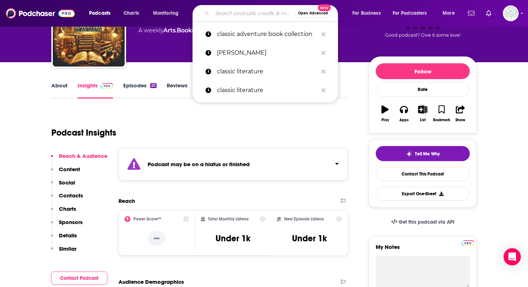 Image resolution: width=528 pixels, height=287 pixels. Describe the element at coordinates (233, 164) in the screenshot. I see `section: Click to expand status details` at that location.